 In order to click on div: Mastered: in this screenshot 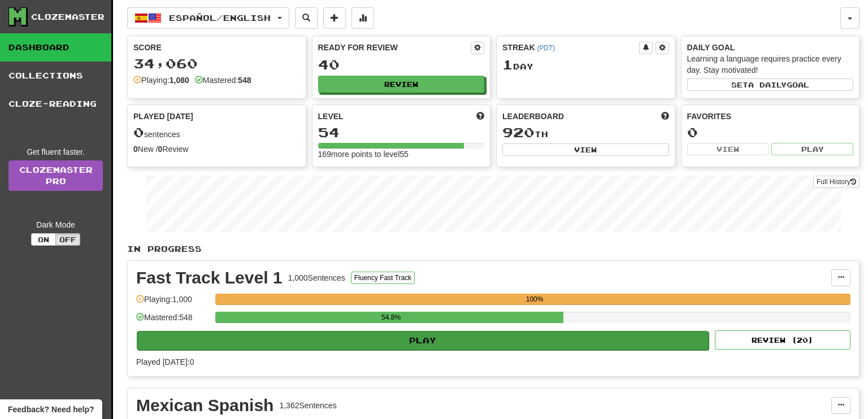, I will do `click(223, 80)`.